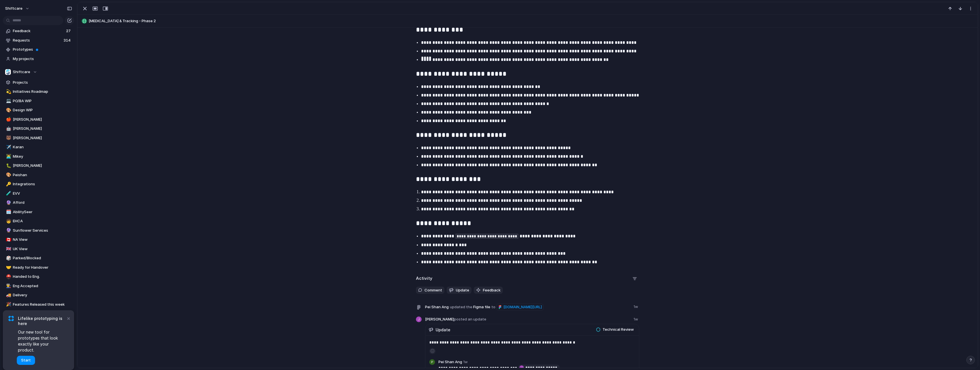 This screenshot has width=980, height=370. I want to click on span: Prototypes, so click(42, 50).